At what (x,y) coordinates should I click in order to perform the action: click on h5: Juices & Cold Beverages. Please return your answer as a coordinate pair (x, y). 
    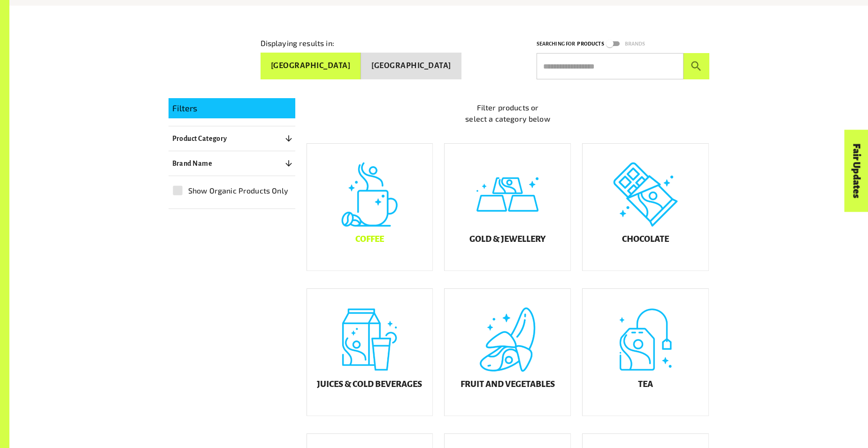
    Looking at the image, I should click on (369, 384).